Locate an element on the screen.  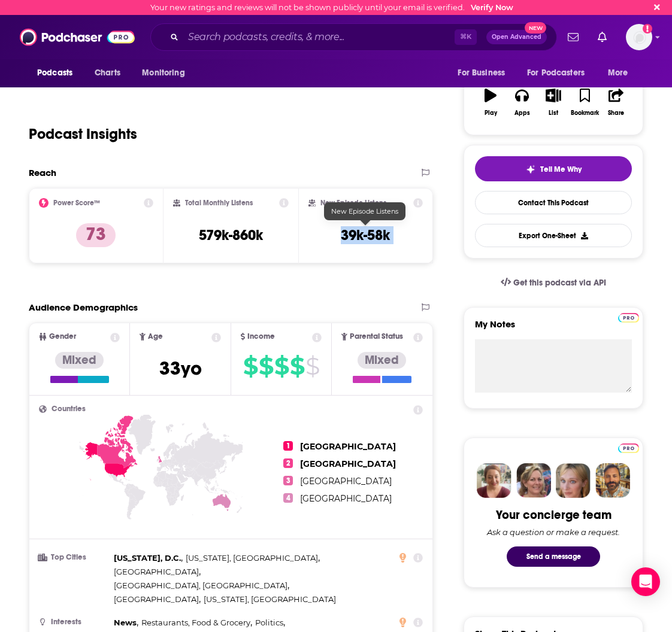
input: Search podcasts, credits, & more... is located at coordinates (318, 37).